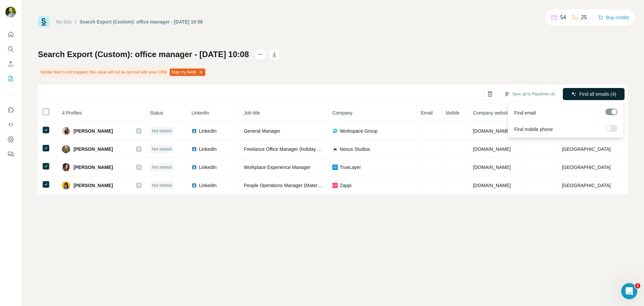 This screenshot has height=306, width=644. What do you see at coordinates (260, 54) in the screenshot?
I see `button: actions` at bounding box center [260, 54].